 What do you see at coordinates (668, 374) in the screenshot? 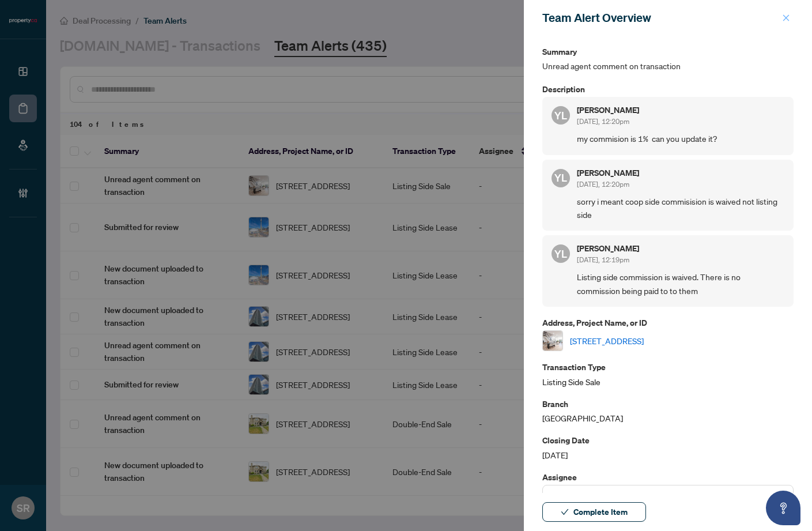
I see `div: Listing Side Sale` at bounding box center [668, 374].